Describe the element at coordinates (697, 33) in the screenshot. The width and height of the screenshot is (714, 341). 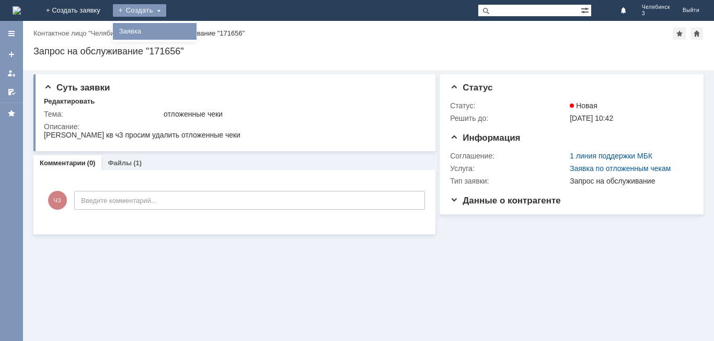
I see `div: Сделать домашней страницей` at that location.